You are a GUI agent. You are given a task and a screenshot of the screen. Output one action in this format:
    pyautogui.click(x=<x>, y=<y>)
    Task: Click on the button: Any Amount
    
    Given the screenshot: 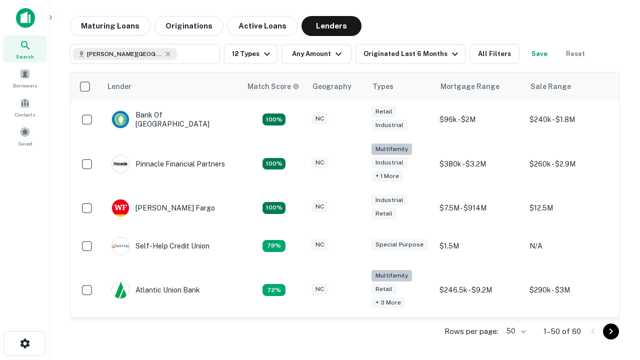 What is the action you would take?
    pyautogui.click(x=316, y=54)
    